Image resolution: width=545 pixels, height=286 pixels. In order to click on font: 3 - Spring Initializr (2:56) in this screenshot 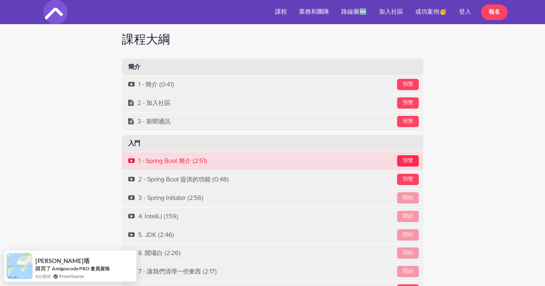, I will do `click(171, 198)`.